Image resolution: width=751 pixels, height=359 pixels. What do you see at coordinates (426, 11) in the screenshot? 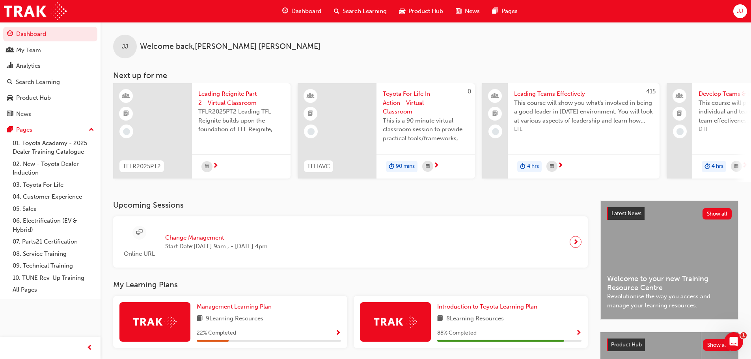
I see `span: Product Hub` at bounding box center [426, 11].